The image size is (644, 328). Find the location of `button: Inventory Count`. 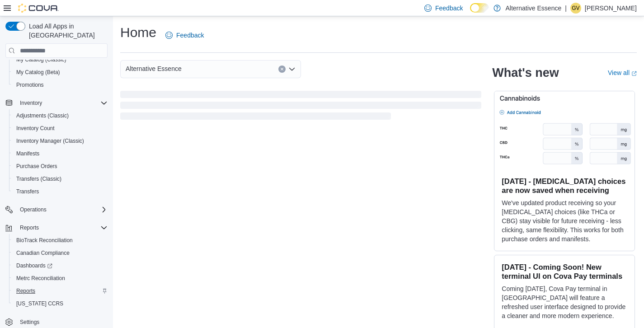

button: Inventory Count is located at coordinates (60, 128).